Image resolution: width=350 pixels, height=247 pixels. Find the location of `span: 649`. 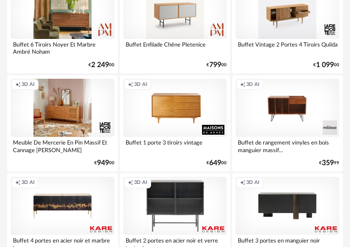

span: 649 is located at coordinates (215, 163).